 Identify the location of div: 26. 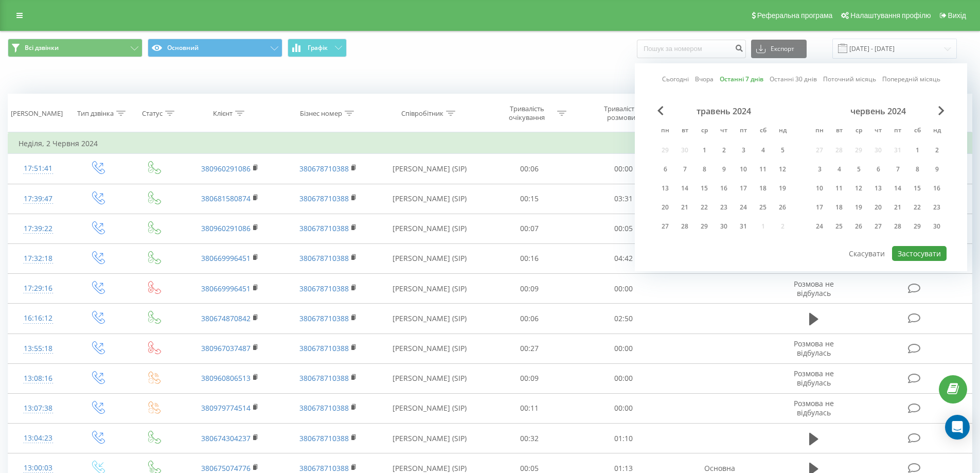
(859, 226).